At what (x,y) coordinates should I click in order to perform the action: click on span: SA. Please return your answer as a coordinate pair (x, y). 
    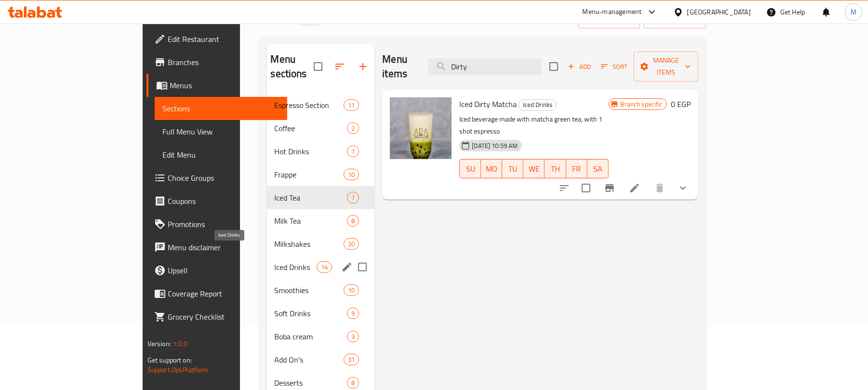
    Looking at the image, I should click on (598, 169).